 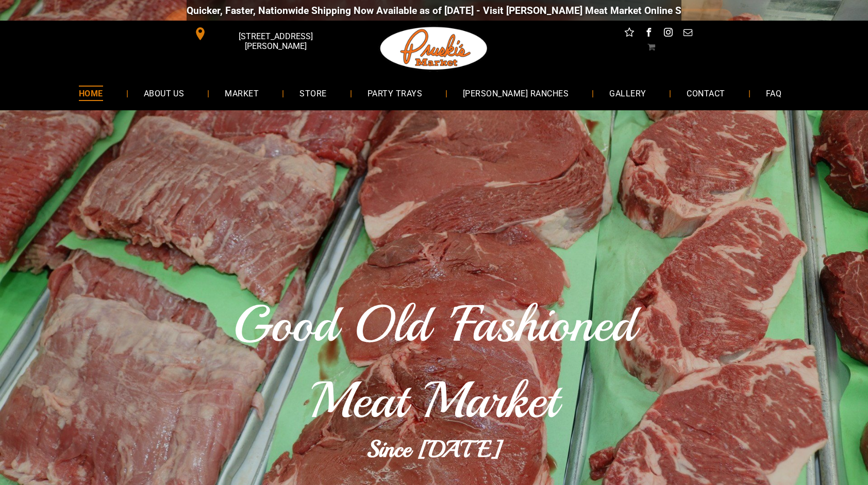 I want to click on a: email, so click(x=688, y=33).